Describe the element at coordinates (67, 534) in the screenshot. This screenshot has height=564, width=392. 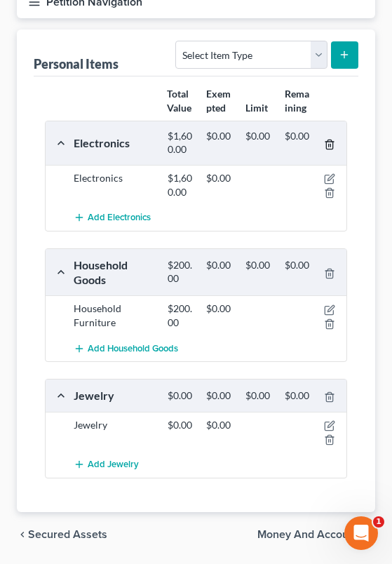
I see `span: Secured Assets` at that location.